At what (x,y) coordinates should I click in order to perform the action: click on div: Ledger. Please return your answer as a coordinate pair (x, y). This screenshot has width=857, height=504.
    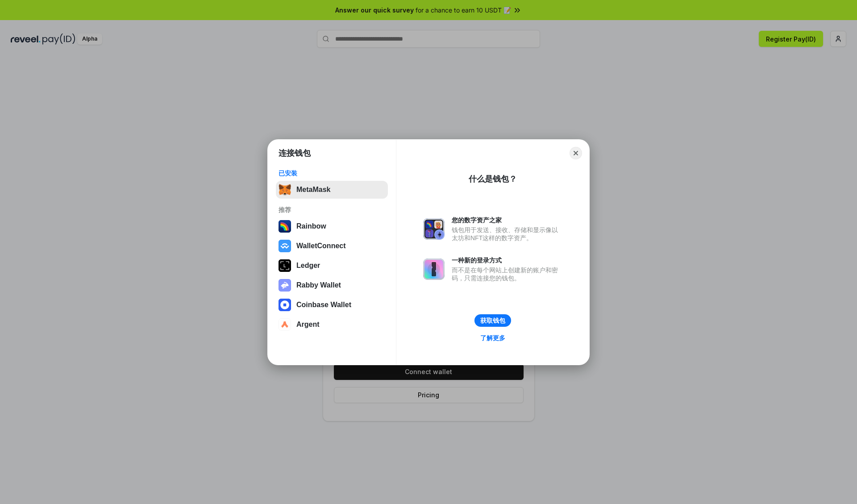
    Looking at the image, I should click on (308, 266).